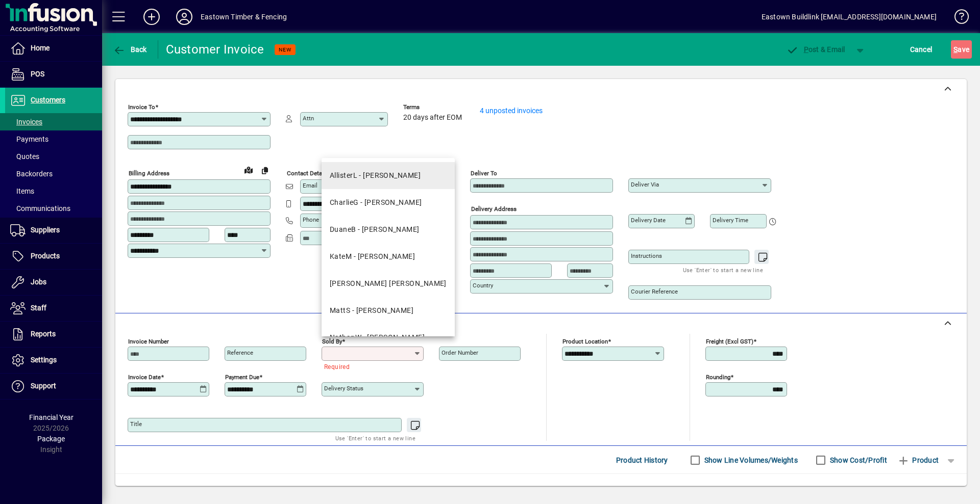 This screenshot has height=504, width=980. I want to click on label: Show Line Volumes/Weights, so click(750, 460).